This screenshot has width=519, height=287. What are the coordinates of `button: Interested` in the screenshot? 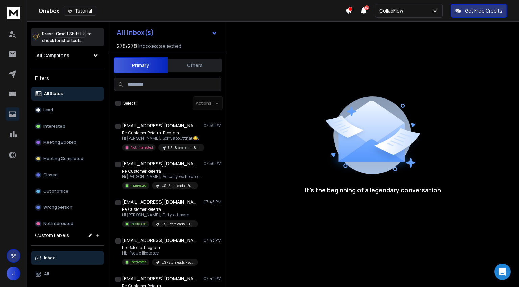 It's located at (68, 126).